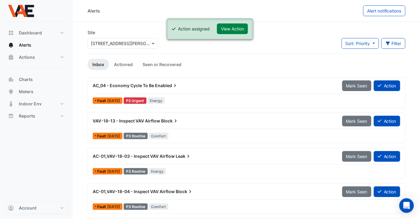 The image size is (420, 219). I want to click on span: Alerts, so click(25, 45).